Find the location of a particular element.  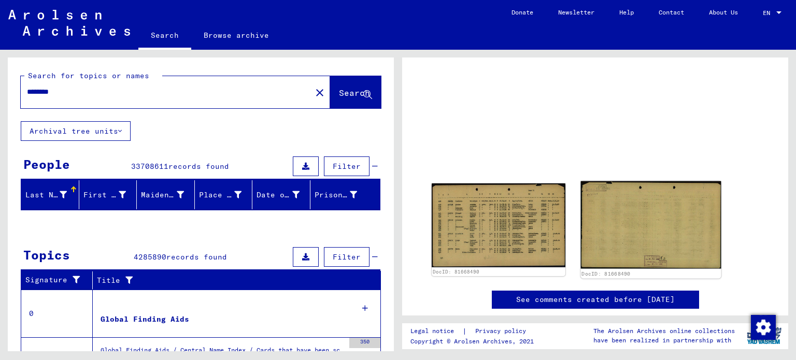

img: Change consent is located at coordinates (763, 327).